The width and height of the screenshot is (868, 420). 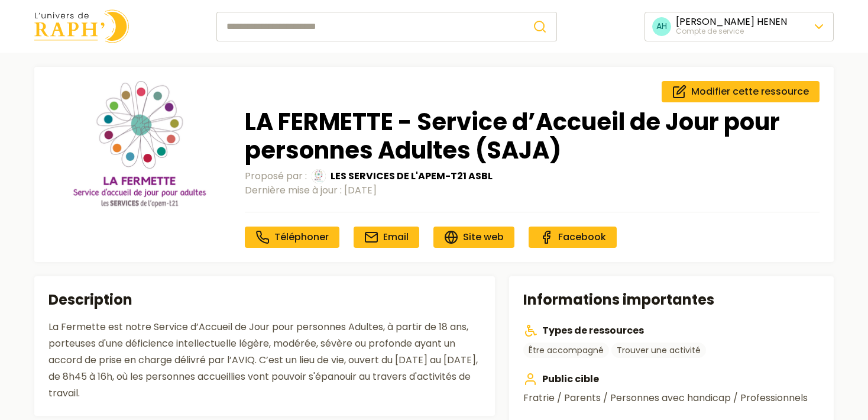 What do you see at coordinates (740, 92) in the screenshot?
I see `a: Modifier cette ressource` at bounding box center [740, 92].